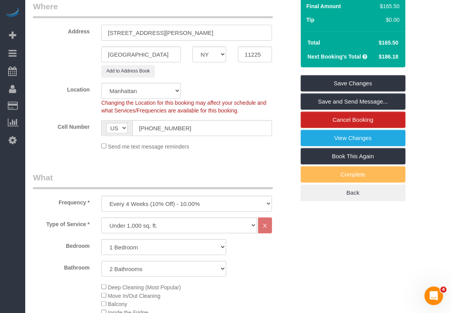 The image size is (451, 313). Describe the element at coordinates (61, 223) in the screenshot. I see `label: Type of Service *` at that location.